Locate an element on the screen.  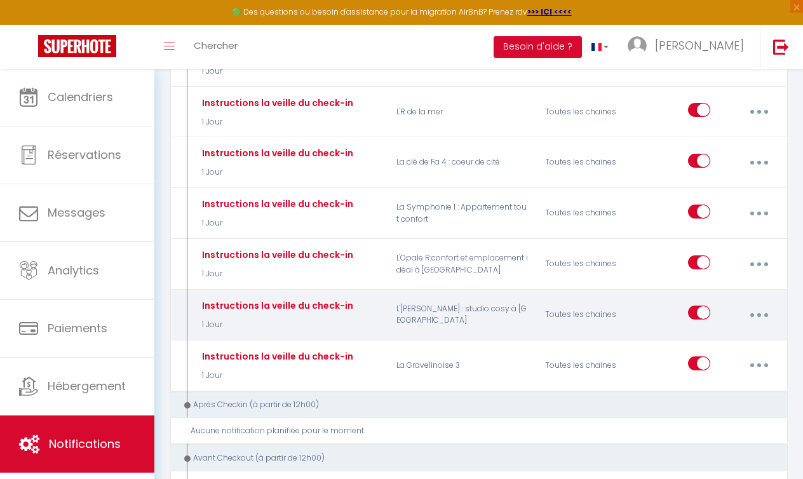
div: Avant Checkout (à partir de 12h00) is located at coordinates (473, 458).